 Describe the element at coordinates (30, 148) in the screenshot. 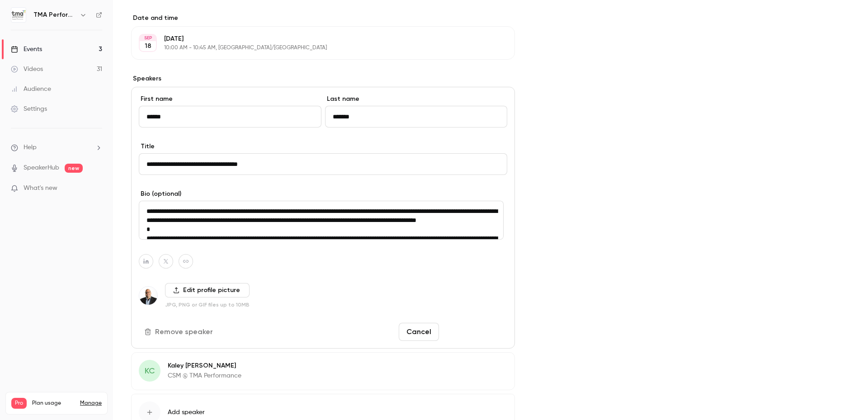

I see `span: Help` at that location.